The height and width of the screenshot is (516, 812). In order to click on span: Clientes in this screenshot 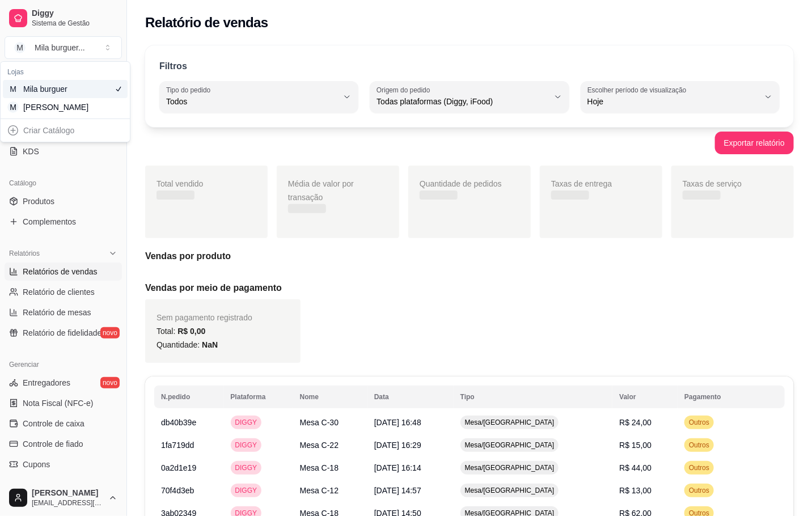, I will do `click(37, 485)`.